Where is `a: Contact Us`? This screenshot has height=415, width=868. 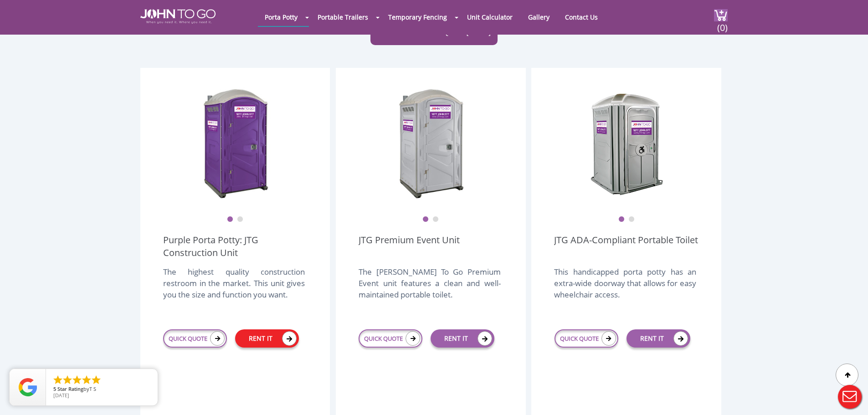
a: Contact Us is located at coordinates (582, 16).